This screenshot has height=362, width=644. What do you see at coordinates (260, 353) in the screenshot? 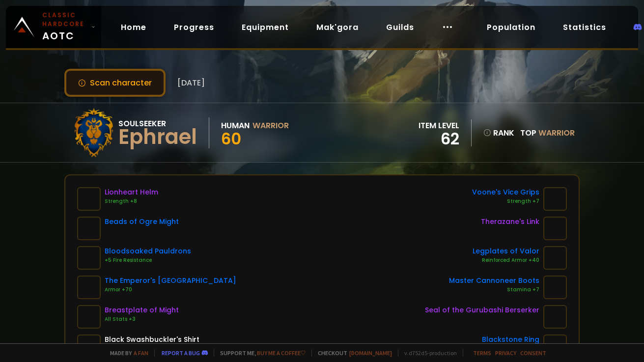
I see `span: Support me,` at bounding box center [260, 353].